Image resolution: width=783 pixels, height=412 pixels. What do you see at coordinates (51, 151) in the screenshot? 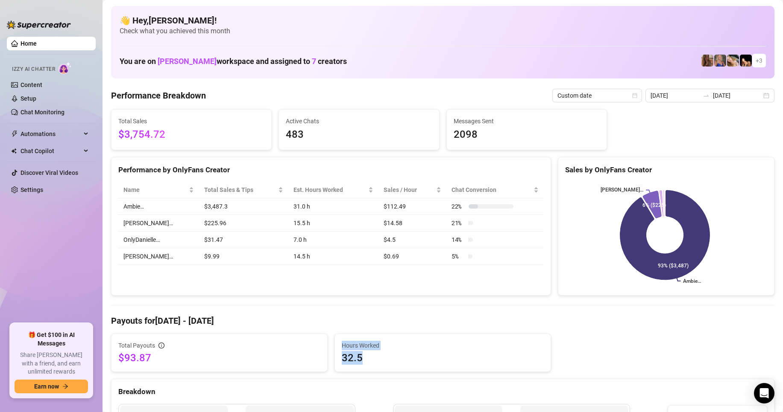
I see `span: Chat Copilot` at bounding box center [51, 151].